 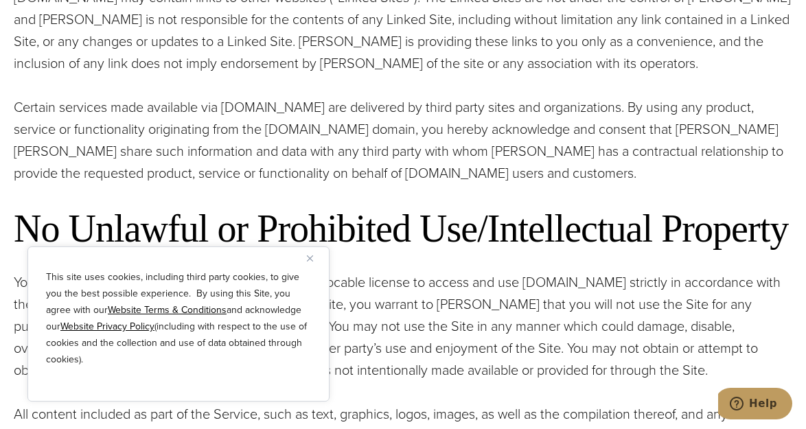 I want to click on img: Close, so click(x=310, y=258).